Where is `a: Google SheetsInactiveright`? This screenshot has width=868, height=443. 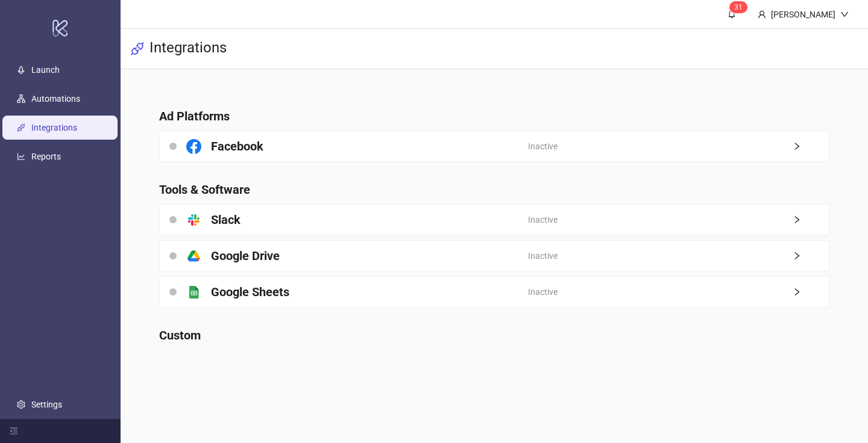
a: Google SheetsInactiveright is located at coordinates (494, 292).